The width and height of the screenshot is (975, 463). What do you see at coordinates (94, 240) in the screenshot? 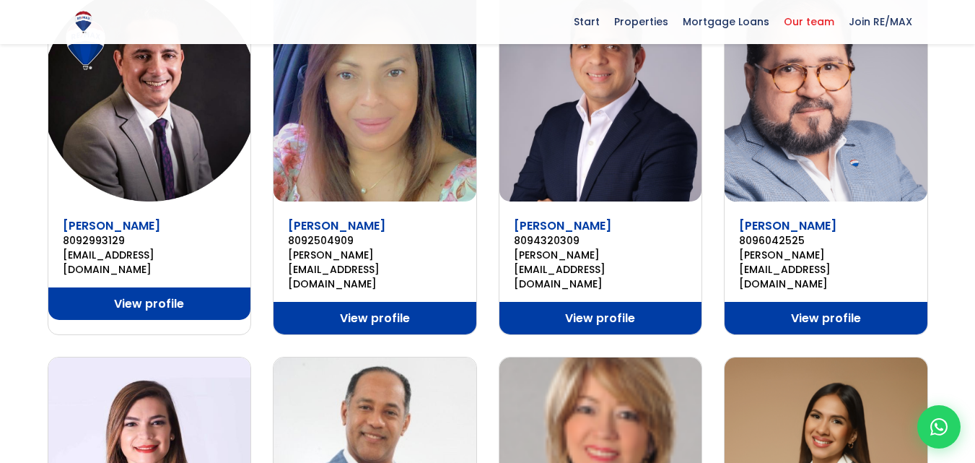
I see `font: 8092993129` at bounding box center [94, 240].